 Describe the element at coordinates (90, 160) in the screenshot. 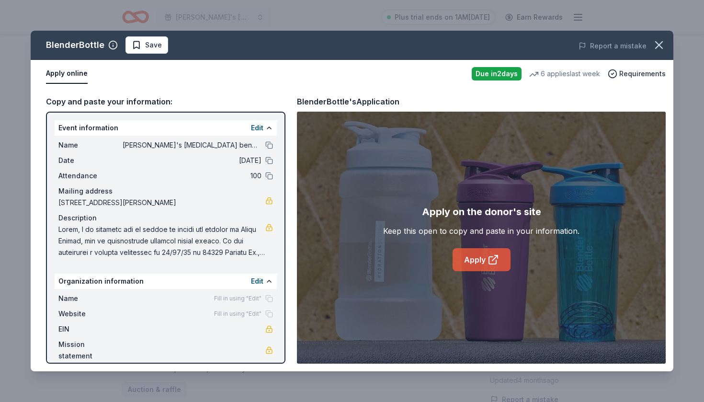

I see `span: Date` at that location.